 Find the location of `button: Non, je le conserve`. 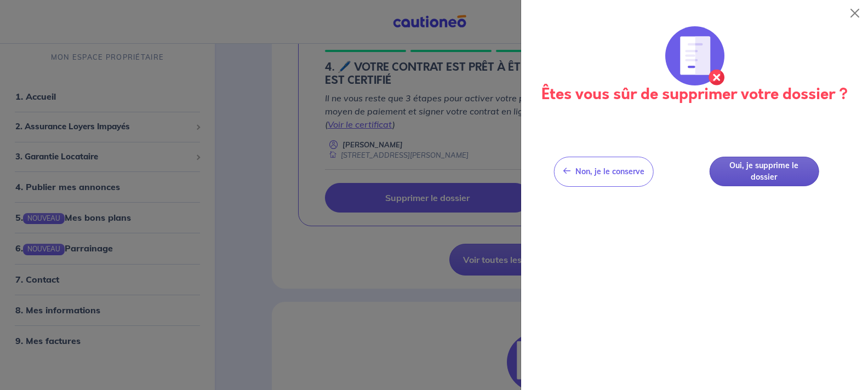

button: Non, je le conserve is located at coordinates (604, 172).